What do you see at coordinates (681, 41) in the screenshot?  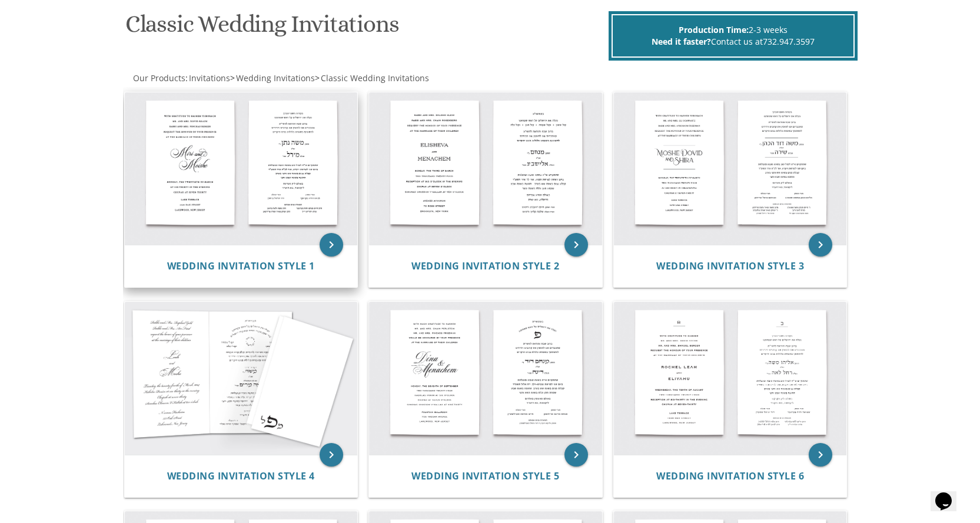 I see `span: Need it faster?` at bounding box center [681, 41].